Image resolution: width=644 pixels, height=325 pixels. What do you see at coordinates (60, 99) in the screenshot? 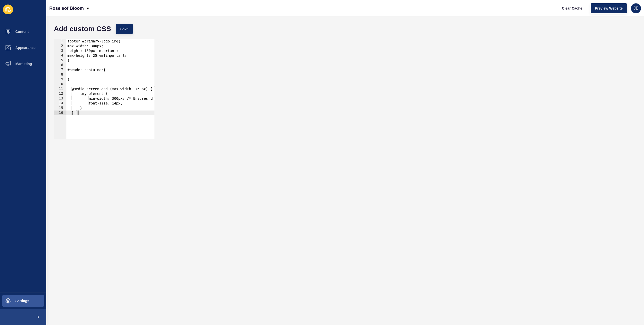
I see `div: 13` at bounding box center [60, 99].